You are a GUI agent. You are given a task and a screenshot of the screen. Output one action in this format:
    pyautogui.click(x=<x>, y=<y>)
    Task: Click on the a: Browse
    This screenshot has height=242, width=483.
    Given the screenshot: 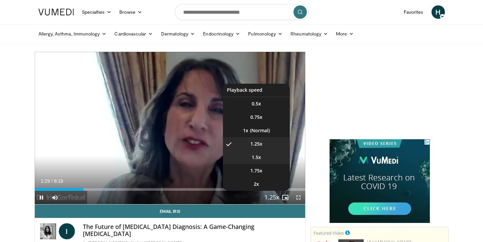 What is the action you would take?
    pyautogui.click(x=131, y=12)
    